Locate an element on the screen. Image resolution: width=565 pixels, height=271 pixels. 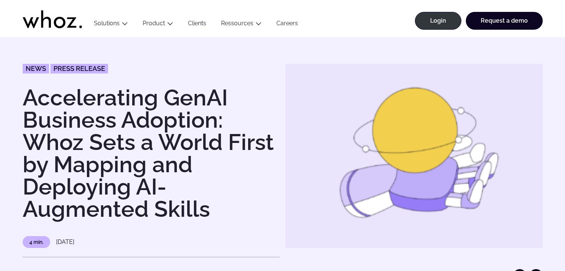
img: staffing software is located at coordinates (414, 156).